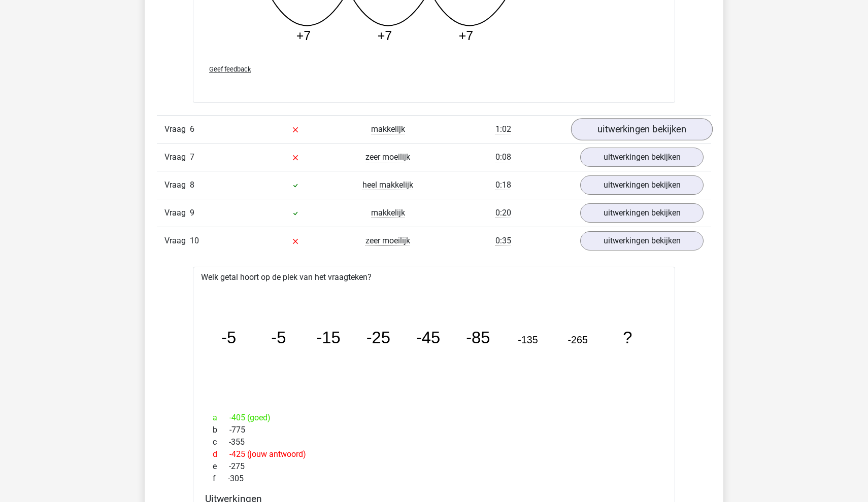 The image size is (868, 502). I want to click on span: f, so click(220, 479).